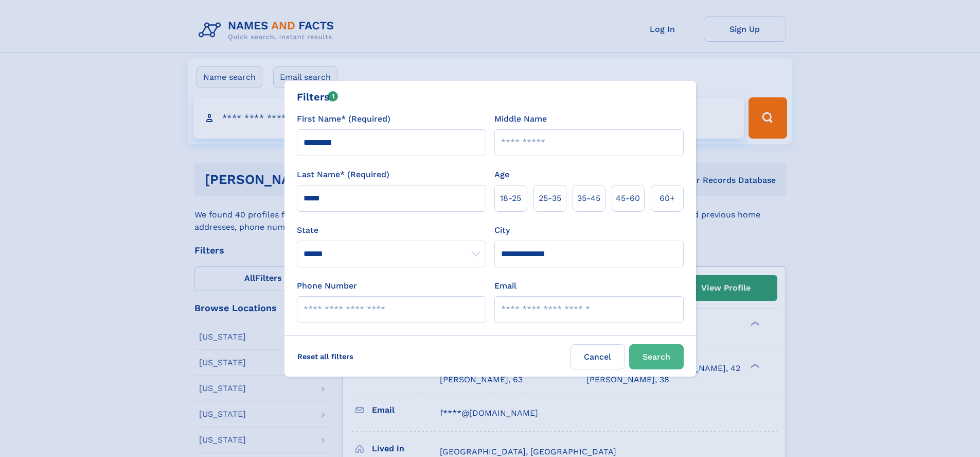  I want to click on label: Last Name* (Required), so click(344, 174).